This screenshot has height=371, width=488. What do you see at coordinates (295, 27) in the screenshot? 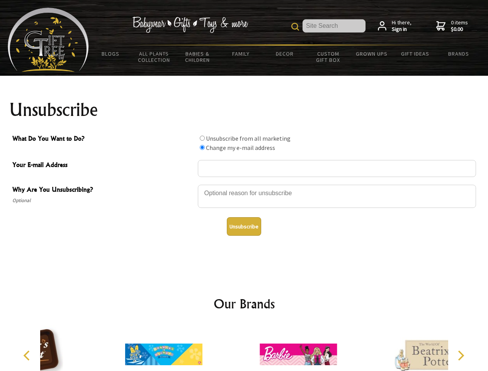
I see `img: product search` at bounding box center [295, 27].